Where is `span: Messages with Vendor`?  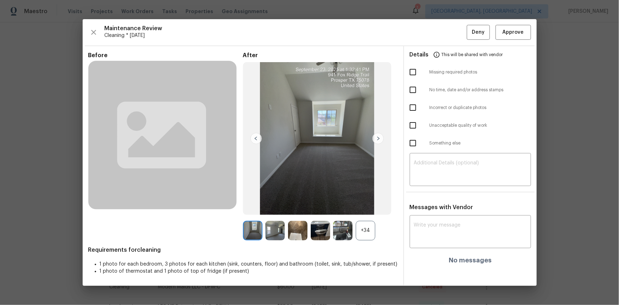
span: Messages with Vendor is located at coordinates (442, 207).